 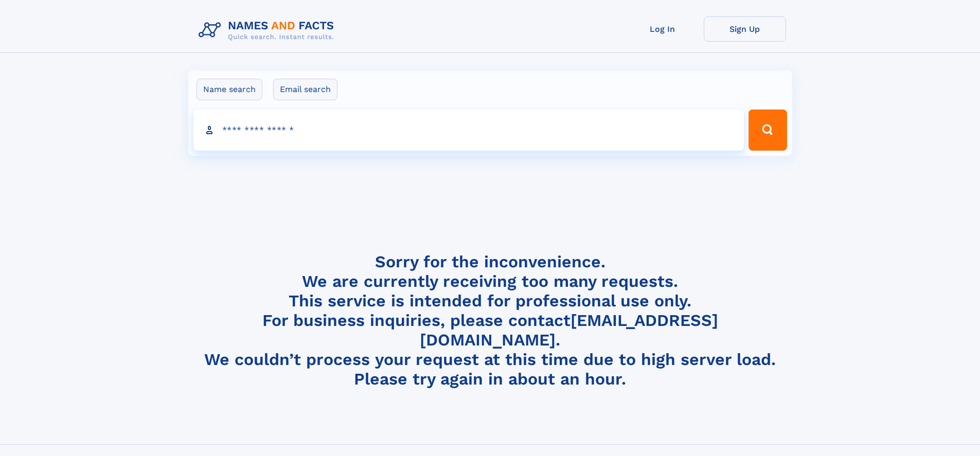 I want to click on a: Log In, so click(x=662, y=29).